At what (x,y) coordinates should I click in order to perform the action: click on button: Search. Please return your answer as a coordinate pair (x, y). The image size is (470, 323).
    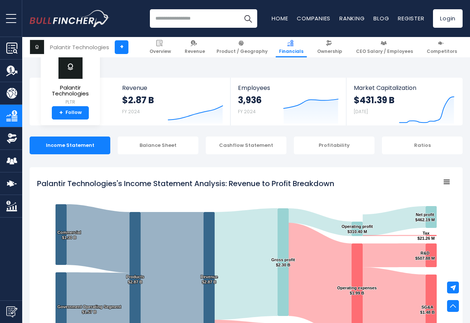
    Looking at the image, I should click on (248, 19).